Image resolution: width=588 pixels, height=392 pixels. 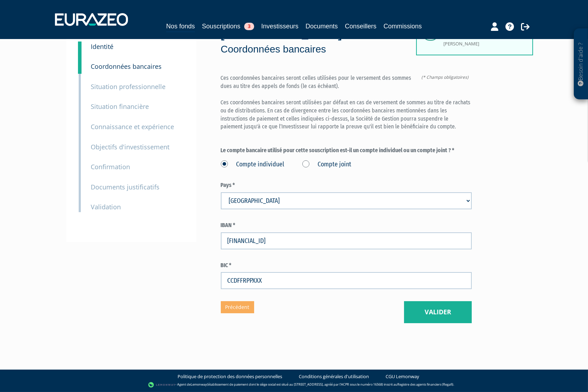 What do you see at coordinates (127, 66) in the screenshot?
I see `small: Coordonnées bancaires` at bounding box center [127, 66].